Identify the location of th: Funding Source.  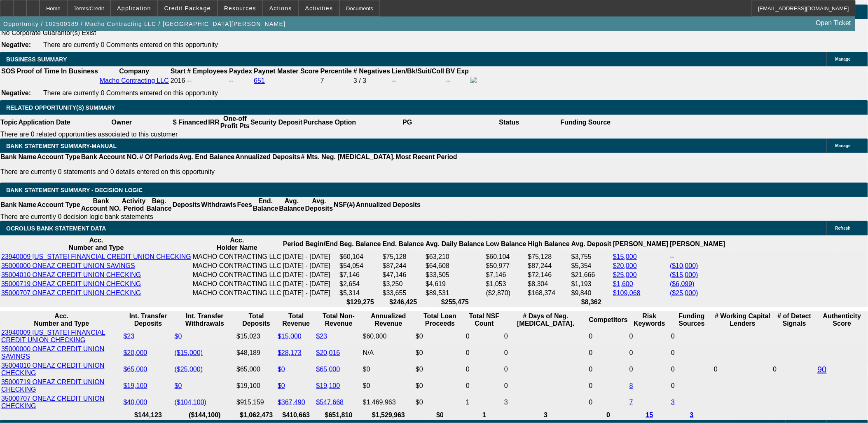
(585, 122).